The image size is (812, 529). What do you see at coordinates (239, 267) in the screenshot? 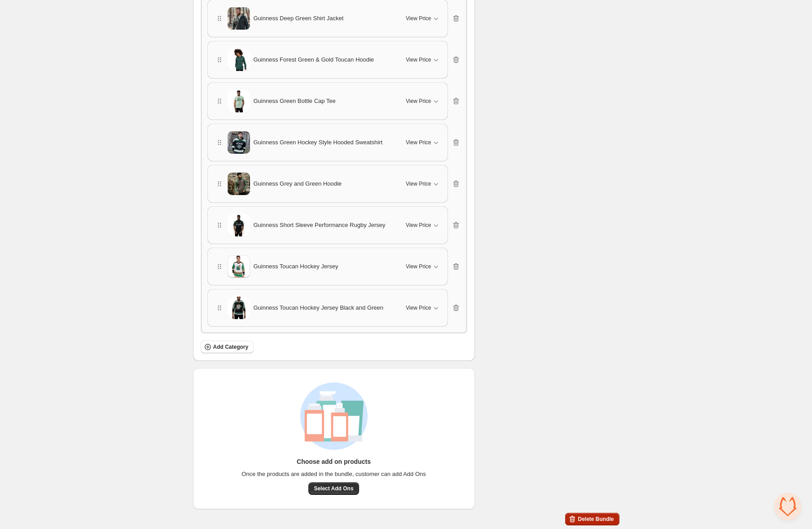
I see `img: Guinness Toucan Hockey Jersey` at bounding box center [239, 267].